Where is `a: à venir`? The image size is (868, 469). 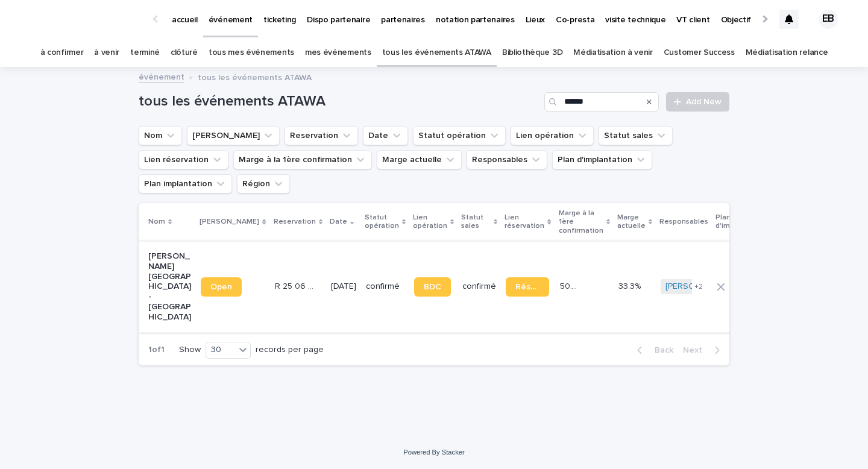
a: à venir is located at coordinates (107, 53).